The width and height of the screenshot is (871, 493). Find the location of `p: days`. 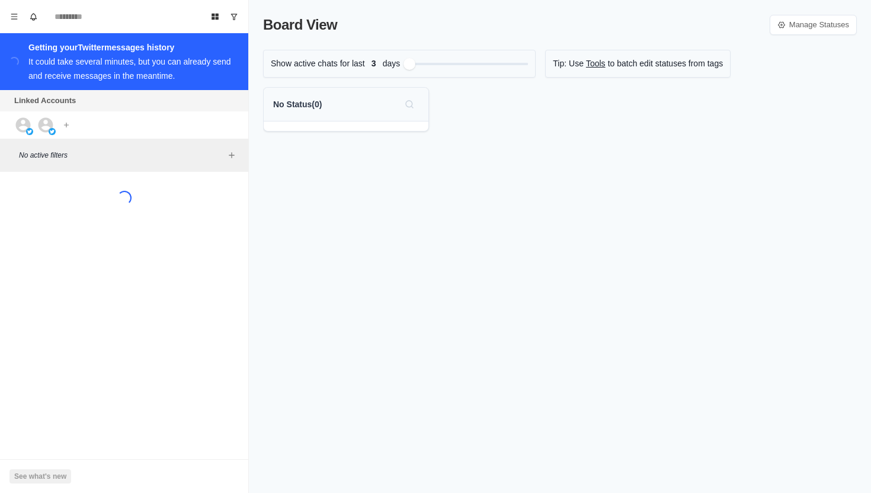

p: days is located at coordinates (392, 63).